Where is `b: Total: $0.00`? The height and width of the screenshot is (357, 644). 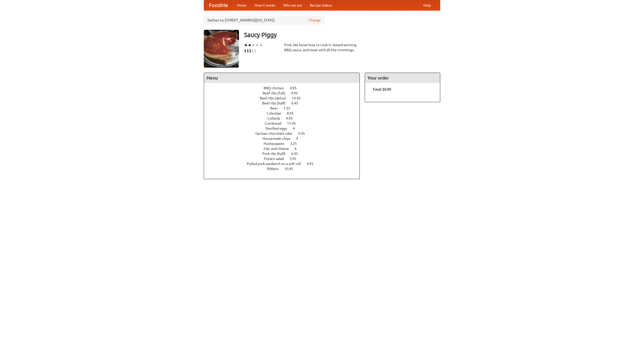
b: Total: $0.00 is located at coordinates (382, 89).